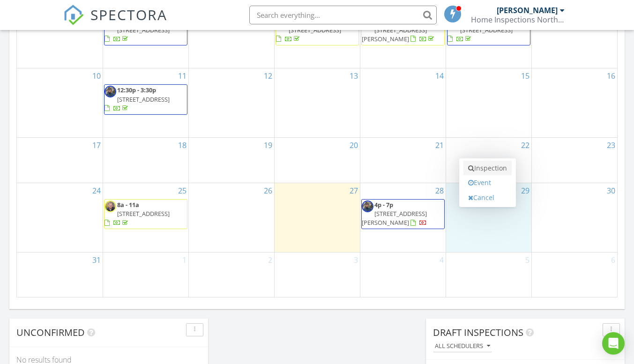 The image size is (634, 364). I want to click on a: Event, so click(487, 183).